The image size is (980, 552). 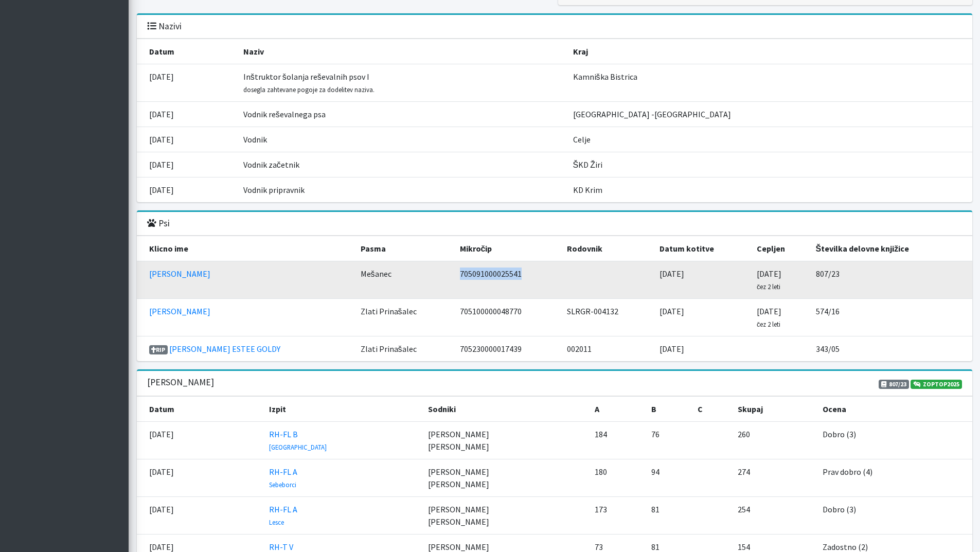 What do you see at coordinates (891, 280) in the screenshot?
I see `td: 807/23` at bounding box center [891, 280].